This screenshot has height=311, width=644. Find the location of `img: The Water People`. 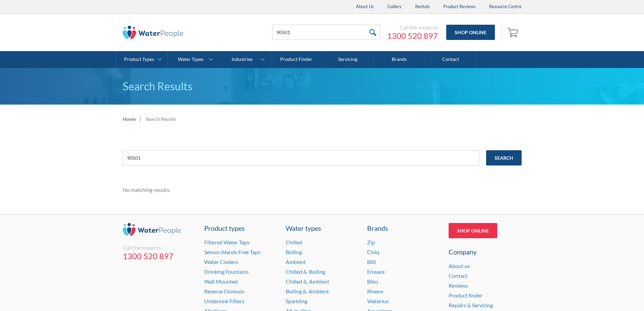

img: The Water People is located at coordinates (153, 33).